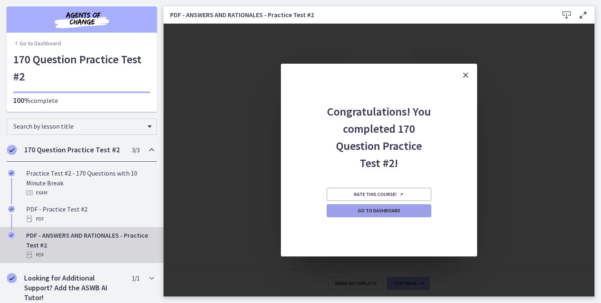 This screenshot has width=601, height=303. Describe the element at coordinates (401, 195) in the screenshot. I see `i: Opens in a new window` at that location.